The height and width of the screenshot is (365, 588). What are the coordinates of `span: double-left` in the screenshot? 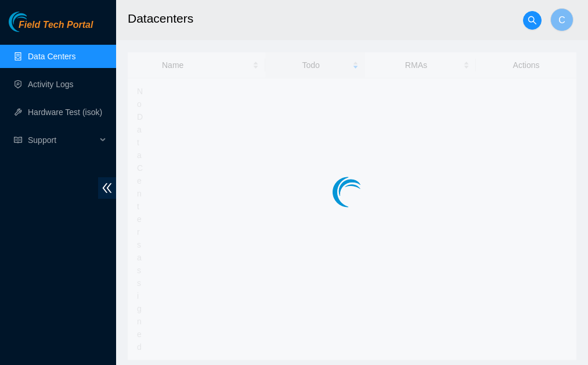 It's located at (107, 188).